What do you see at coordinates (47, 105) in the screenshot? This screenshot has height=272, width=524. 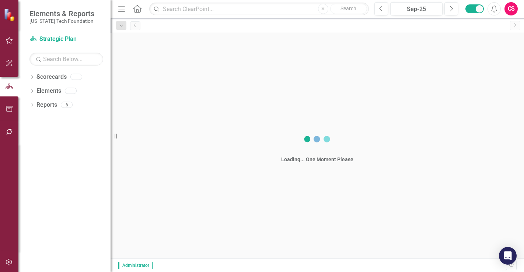 I see `a: Reports` at bounding box center [47, 105].